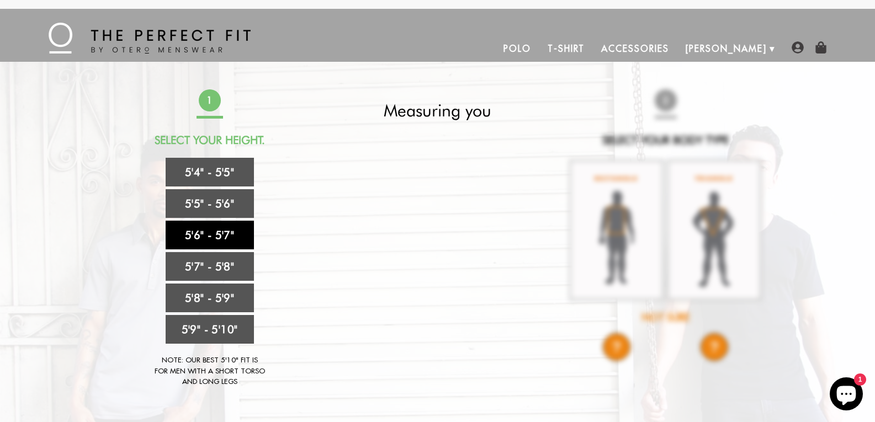  What do you see at coordinates (517, 49) in the screenshot?
I see `a: Polo` at bounding box center [517, 49].